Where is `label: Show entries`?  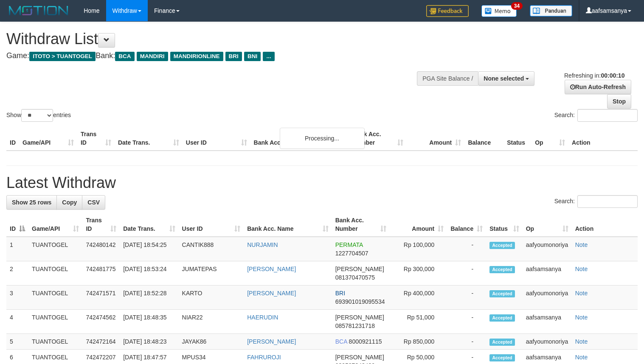 label: Show entries is located at coordinates (39, 115).